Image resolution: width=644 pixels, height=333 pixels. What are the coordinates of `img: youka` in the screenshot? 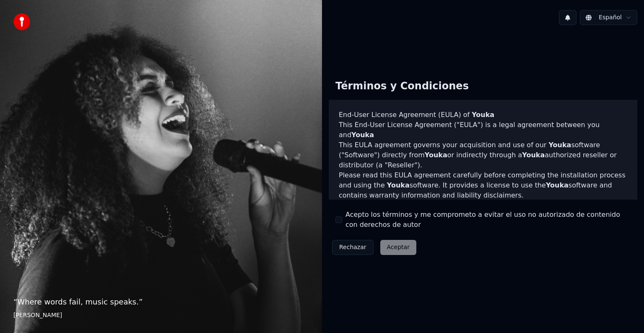 It's located at (22, 22).